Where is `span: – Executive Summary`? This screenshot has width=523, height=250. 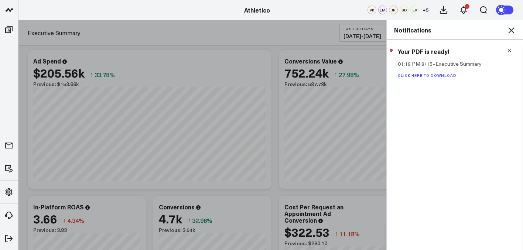
span: – Executive Summary is located at coordinates (457, 64).